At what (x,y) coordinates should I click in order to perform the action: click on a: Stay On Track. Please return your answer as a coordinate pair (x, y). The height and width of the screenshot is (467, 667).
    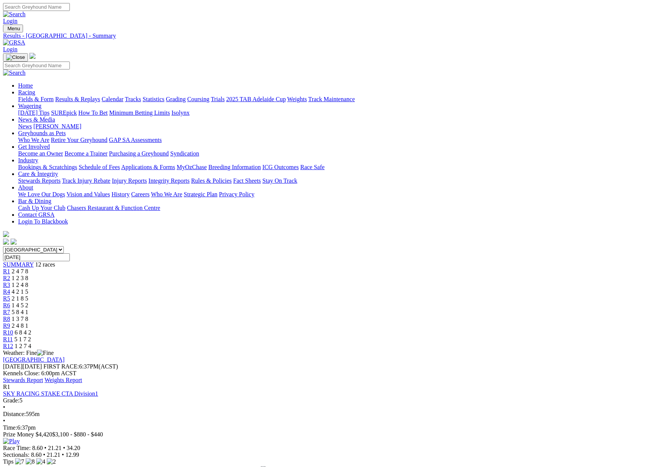
    Looking at the image, I should click on (280, 180).